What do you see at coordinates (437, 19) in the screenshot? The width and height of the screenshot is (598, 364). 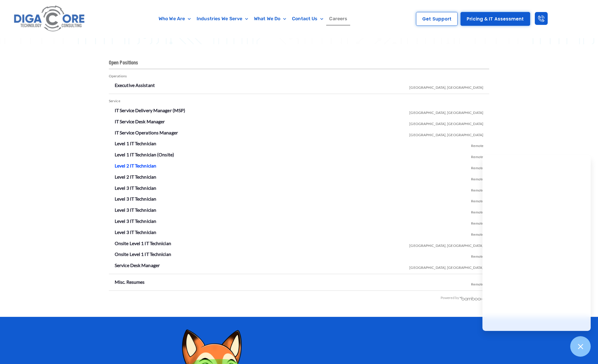 I see `a: Get Support` at bounding box center [437, 19].